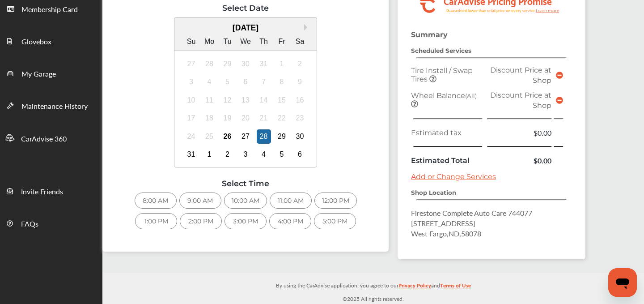 Image resolution: width=644 pixels, height=304 pixels. Describe the element at coordinates (547, 10) in the screenshot. I see `tspan: Learn more` at that location.